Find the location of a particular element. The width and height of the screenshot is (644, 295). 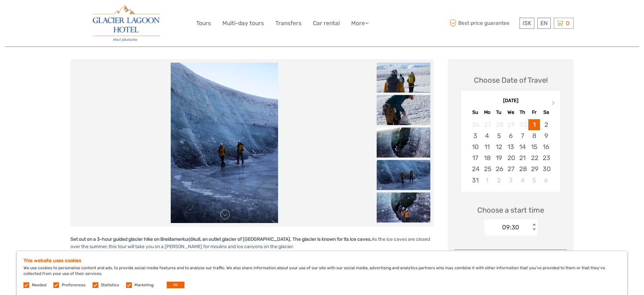

div: Choose Monday, May 25th, 2026 is located at coordinates (487, 168).